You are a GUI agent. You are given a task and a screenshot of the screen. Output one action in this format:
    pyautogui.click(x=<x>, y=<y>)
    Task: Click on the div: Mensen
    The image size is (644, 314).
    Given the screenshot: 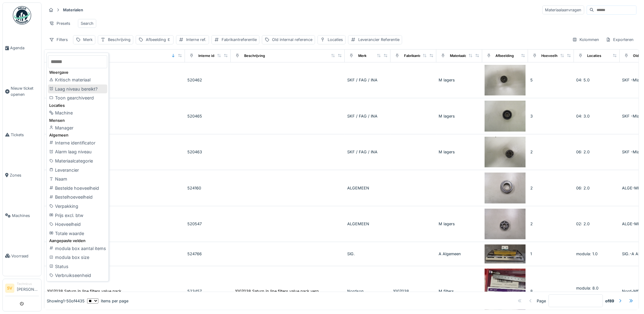 What is the action you would take?
    pyautogui.click(x=77, y=120)
    